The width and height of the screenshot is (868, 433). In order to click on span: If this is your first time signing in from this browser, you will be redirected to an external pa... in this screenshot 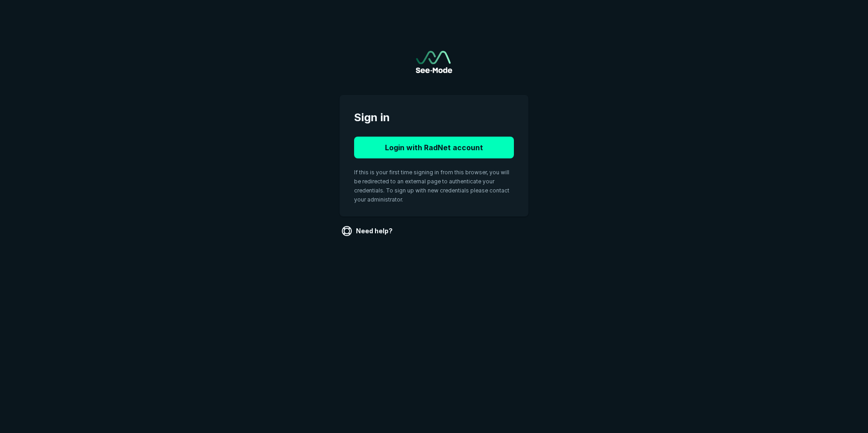, I will do `click(431, 185)`.